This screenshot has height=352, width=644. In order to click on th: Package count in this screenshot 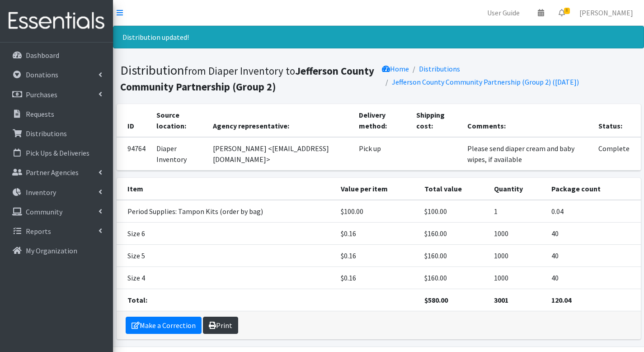, I will do `click(593, 189)`.